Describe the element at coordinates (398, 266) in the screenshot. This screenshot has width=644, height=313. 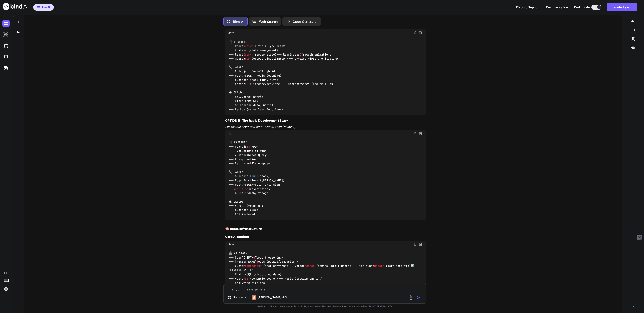
I see `span: (golf-specific)` at that location.